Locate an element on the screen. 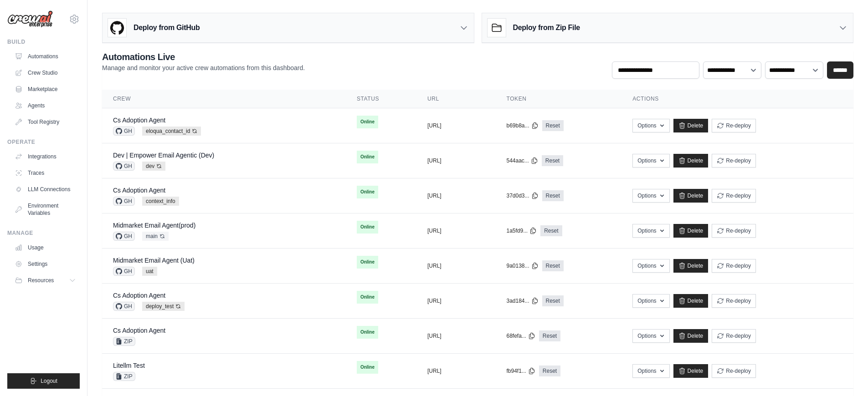  img: GitHub Logo is located at coordinates (117, 28).